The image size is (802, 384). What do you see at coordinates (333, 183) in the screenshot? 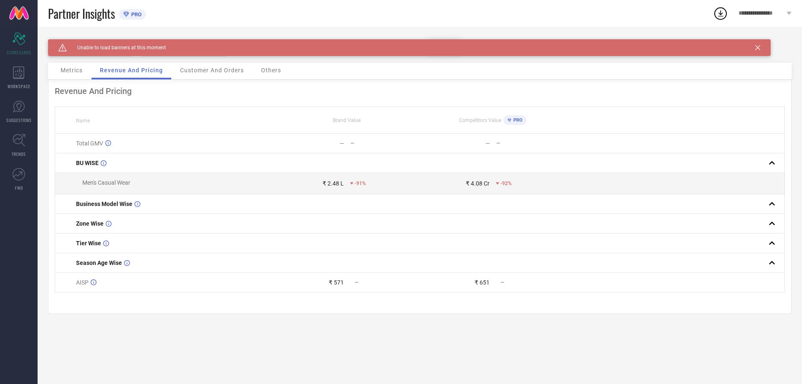
I see `div: ₹ 2.48 L` at bounding box center [333, 183].